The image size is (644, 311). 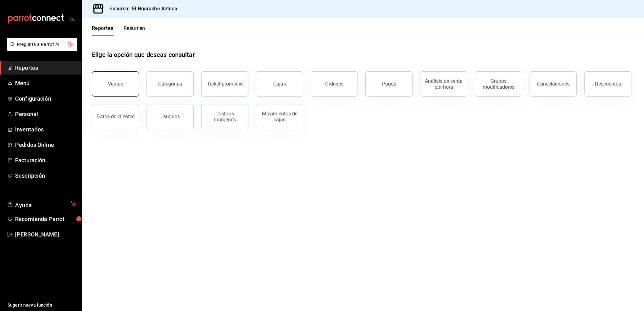 I want to click on div: Grupos modificadores, so click(x=498, y=84).